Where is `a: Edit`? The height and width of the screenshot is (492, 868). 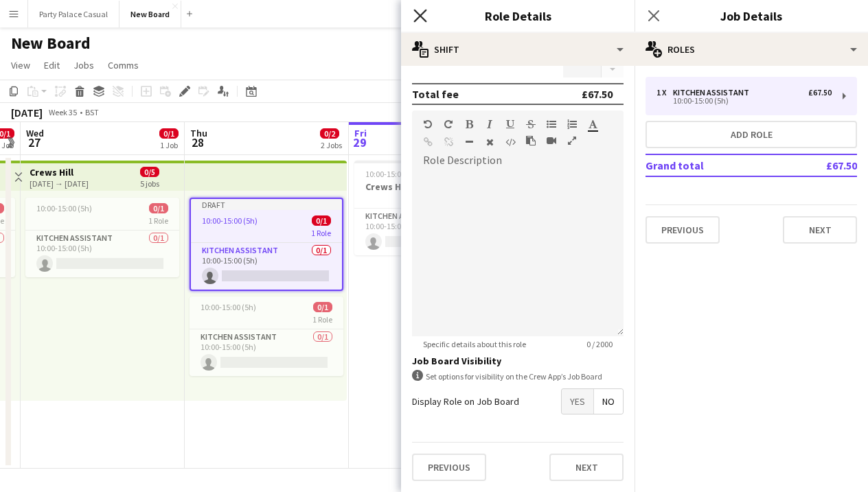
a: Edit is located at coordinates (52, 65).